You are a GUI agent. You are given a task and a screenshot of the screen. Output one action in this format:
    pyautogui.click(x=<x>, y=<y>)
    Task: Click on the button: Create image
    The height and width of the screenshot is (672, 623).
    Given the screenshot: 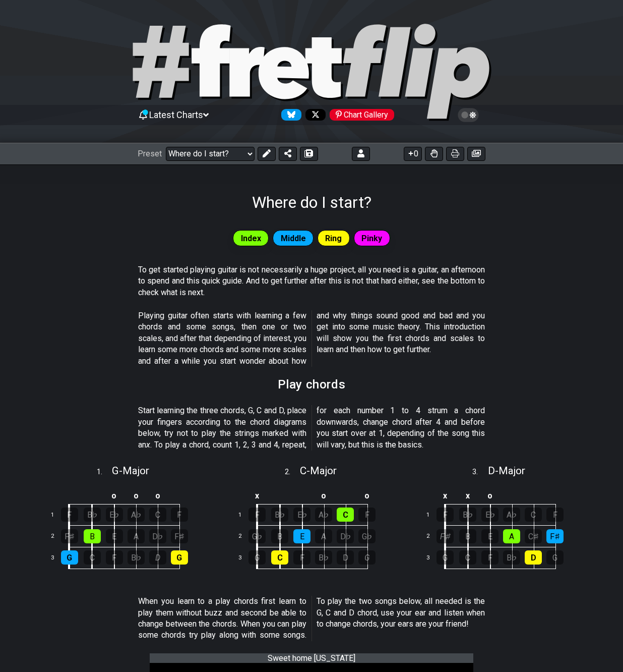 What is the action you would take?
    pyautogui.click(x=476, y=154)
    